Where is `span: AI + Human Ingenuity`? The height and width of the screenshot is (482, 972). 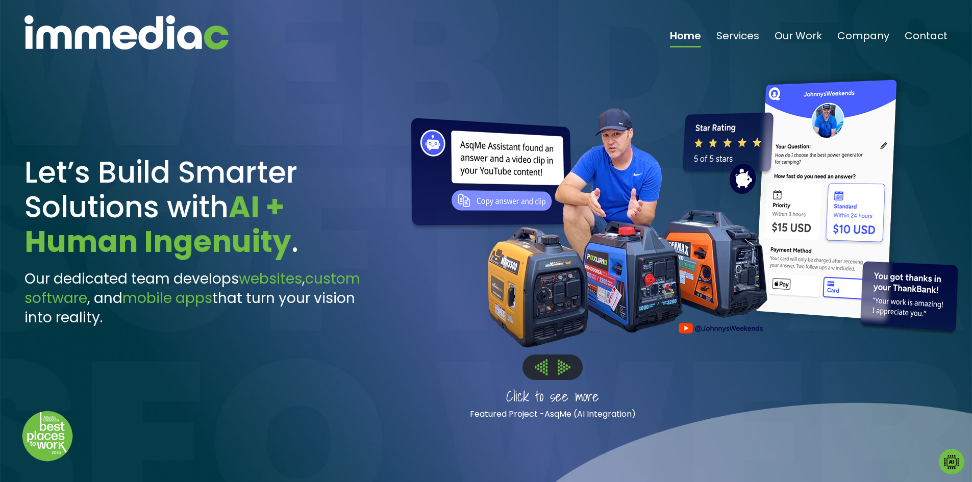 span: AI + Human Ingenuity is located at coordinates (158, 224).